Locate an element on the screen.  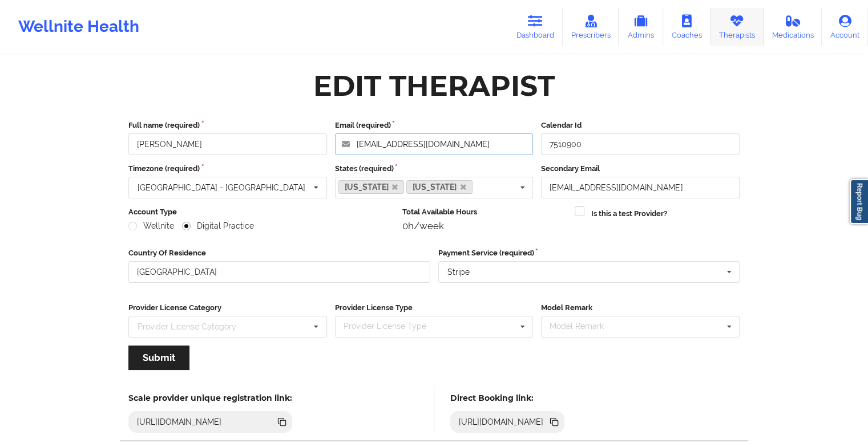
div: Provider License Category is located at coordinates (187, 327).